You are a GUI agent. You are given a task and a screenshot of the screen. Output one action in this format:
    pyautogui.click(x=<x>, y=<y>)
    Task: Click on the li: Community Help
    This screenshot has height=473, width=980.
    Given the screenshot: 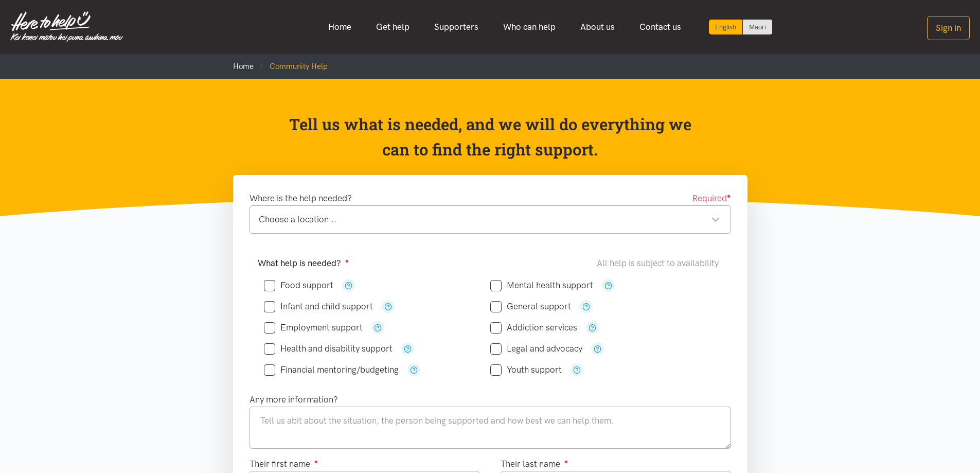 What is the action you would take?
    pyautogui.click(x=290, y=66)
    